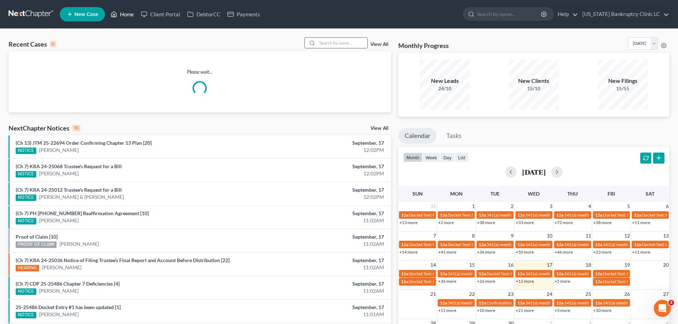 This screenshot has width=678, height=324. I want to click on span: 10, so click(549, 236).